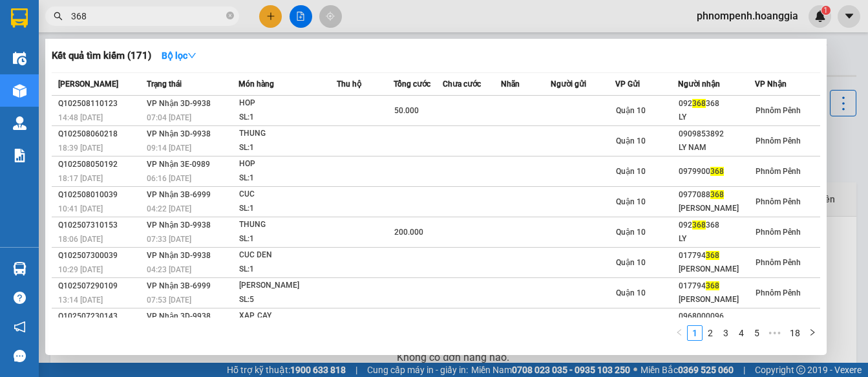 The width and height of the screenshot is (868, 377). What do you see at coordinates (288, 316) in the screenshot?
I see `div: XAP, CAY` at bounding box center [288, 316].